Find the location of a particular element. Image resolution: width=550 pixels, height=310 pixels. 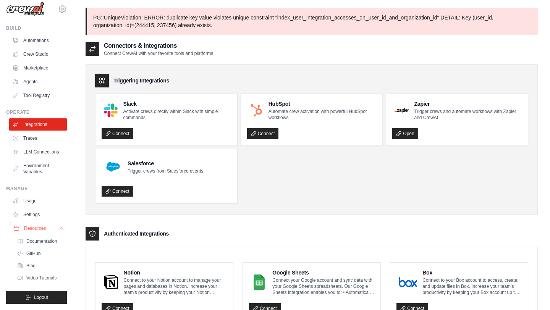

a: Traces is located at coordinates (38, 138).